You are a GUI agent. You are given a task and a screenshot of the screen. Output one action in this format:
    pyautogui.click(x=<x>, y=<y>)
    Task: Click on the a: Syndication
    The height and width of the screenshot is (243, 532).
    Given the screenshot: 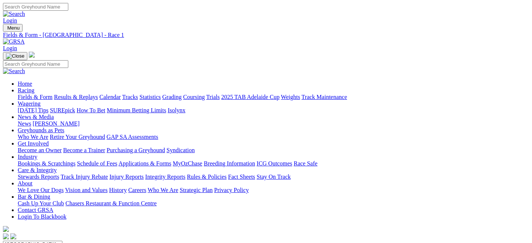 What is the action you would take?
    pyautogui.click(x=181, y=150)
    